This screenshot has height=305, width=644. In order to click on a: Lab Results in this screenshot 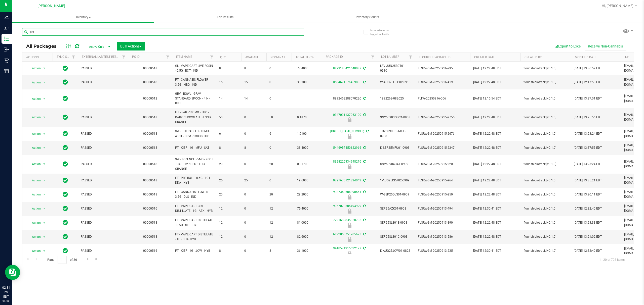, I will do `click(225, 17)`.